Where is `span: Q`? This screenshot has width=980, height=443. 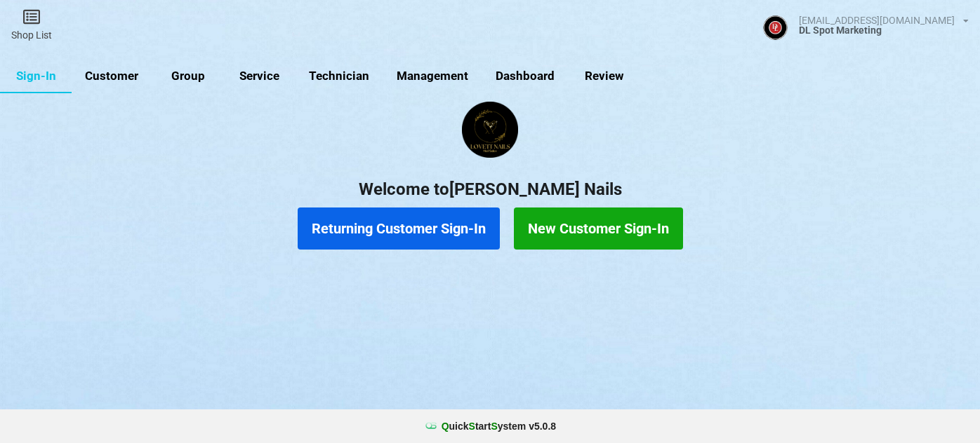 span: Q is located at coordinates (445, 427).